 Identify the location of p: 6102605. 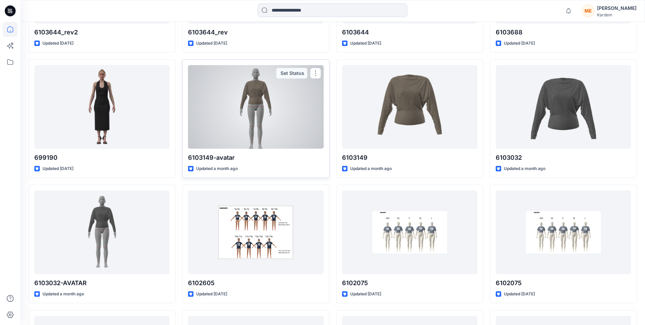
(256, 283).